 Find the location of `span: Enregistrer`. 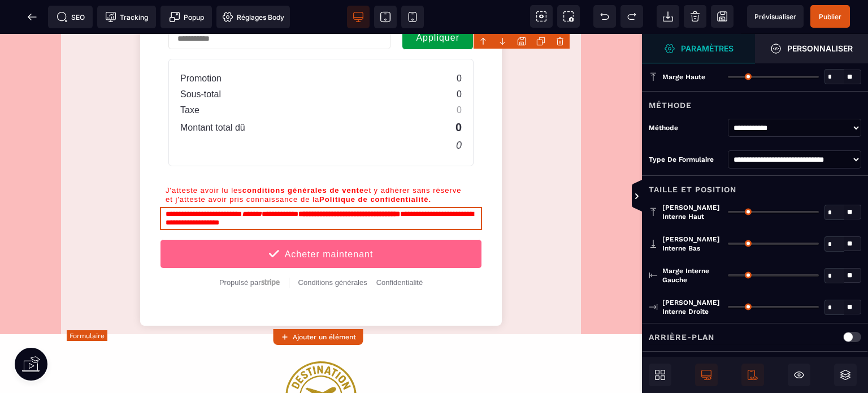

span: Enregistrer is located at coordinates (722, 17).